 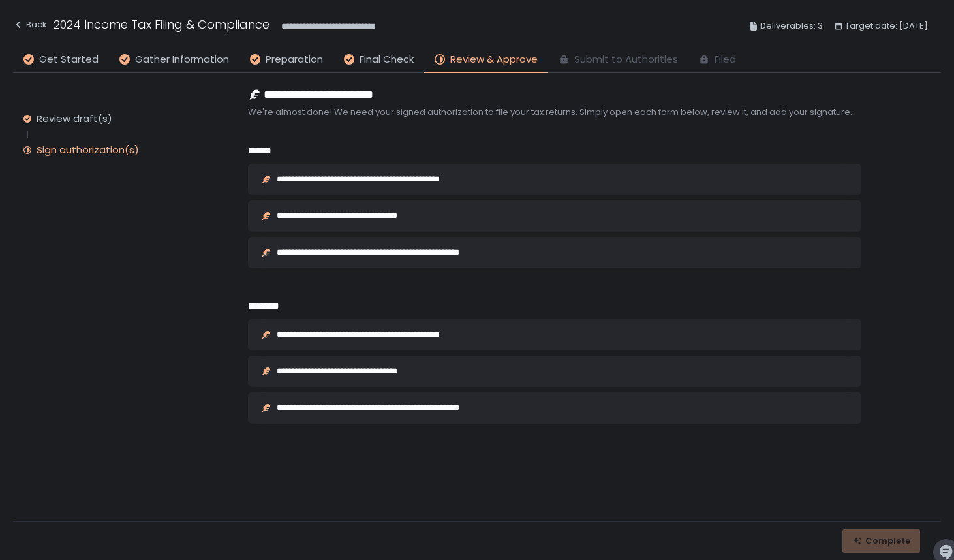 I want to click on span: We're almost done! We need your signed authorization to file your tax returns. Simply open each f..., so click(x=555, y=112).